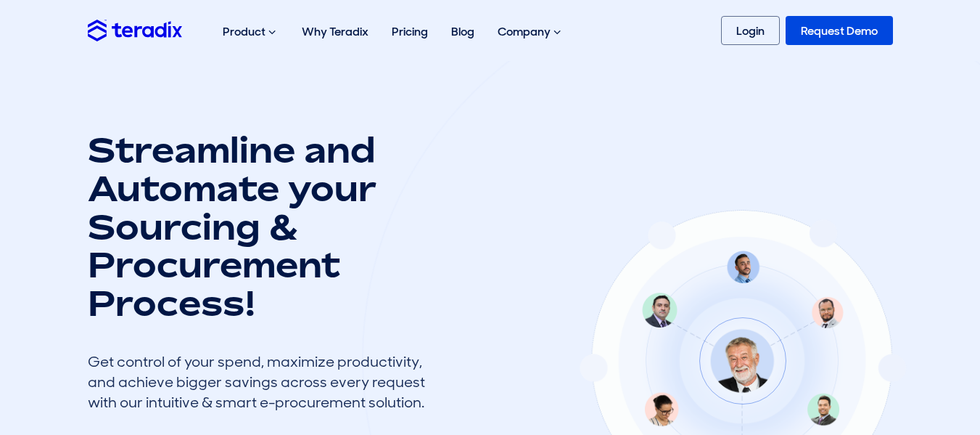  Describe the element at coordinates (250, 32) in the screenshot. I see `div: Product` at that location.